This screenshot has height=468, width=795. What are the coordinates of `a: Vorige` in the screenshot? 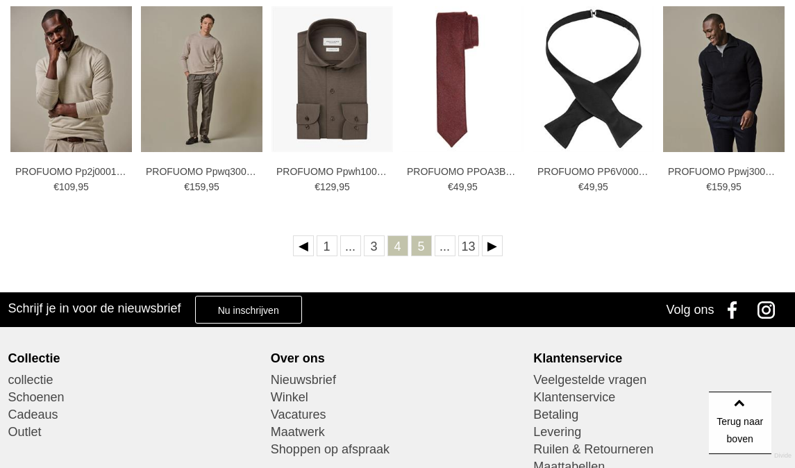 It's located at (303, 246).